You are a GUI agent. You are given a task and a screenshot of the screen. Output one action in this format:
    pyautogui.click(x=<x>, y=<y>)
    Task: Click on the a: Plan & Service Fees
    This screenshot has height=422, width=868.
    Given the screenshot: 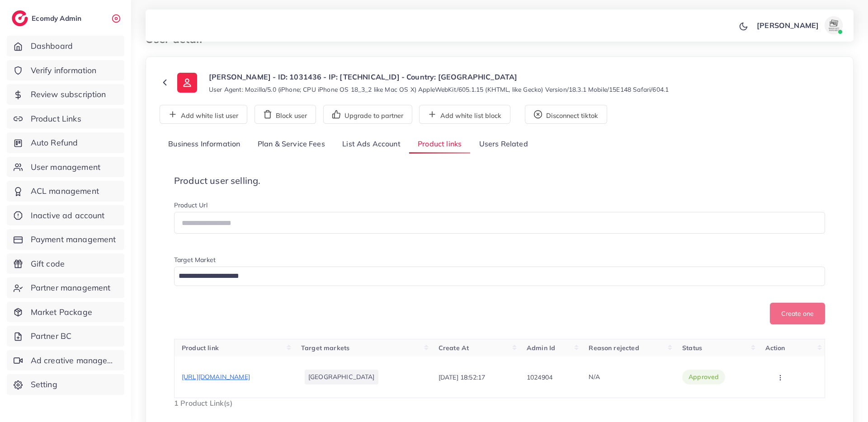 What is the action you would take?
    pyautogui.click(x=291, y=145)
    